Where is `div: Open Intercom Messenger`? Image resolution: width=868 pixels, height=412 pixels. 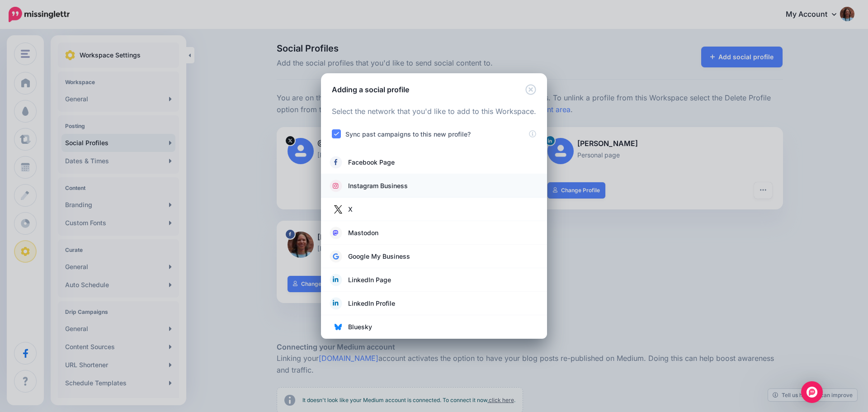 div: Open Intercom Messenger is located at coordinates (812, 392).